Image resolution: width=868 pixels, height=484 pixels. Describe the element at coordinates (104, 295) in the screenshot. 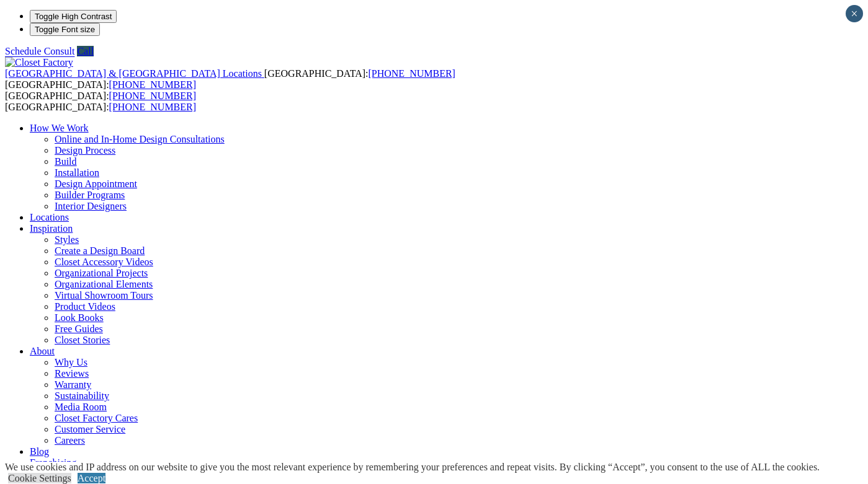

I see `a: Virtual Showroom Tours` at that location.